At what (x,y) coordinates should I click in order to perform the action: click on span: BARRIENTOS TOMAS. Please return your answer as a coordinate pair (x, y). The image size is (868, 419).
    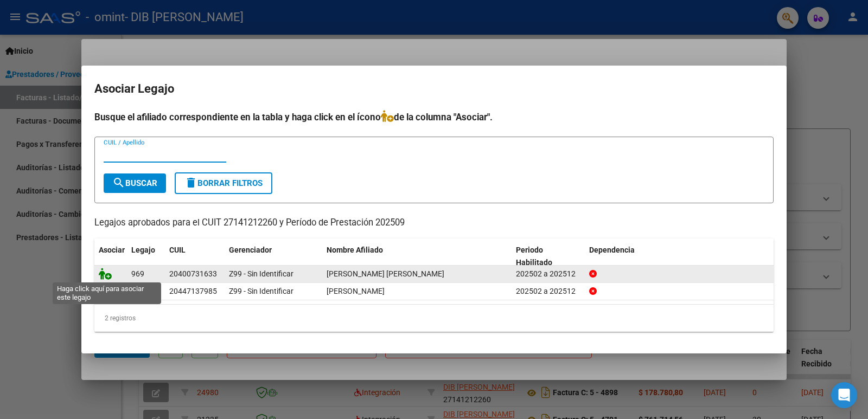
    Looking at the image, I should click on (355, 291).